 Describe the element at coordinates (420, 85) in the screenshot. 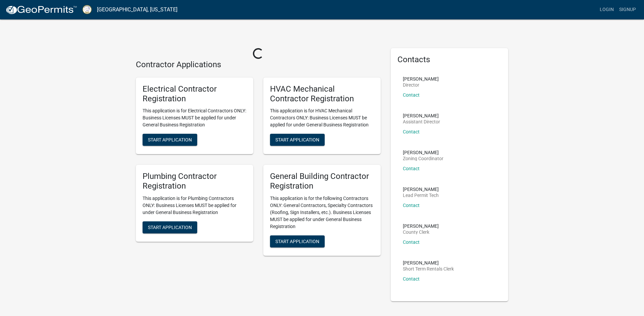

I see `p: Director` at that location.